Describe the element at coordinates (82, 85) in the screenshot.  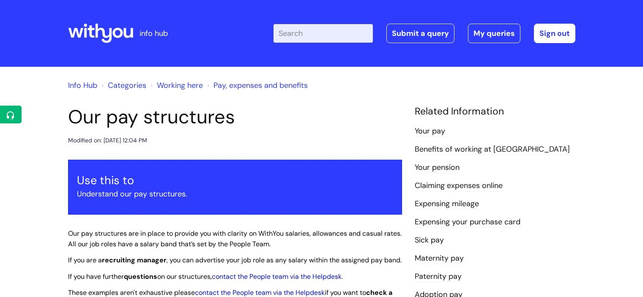
I see `a: Info Hub` at that location.